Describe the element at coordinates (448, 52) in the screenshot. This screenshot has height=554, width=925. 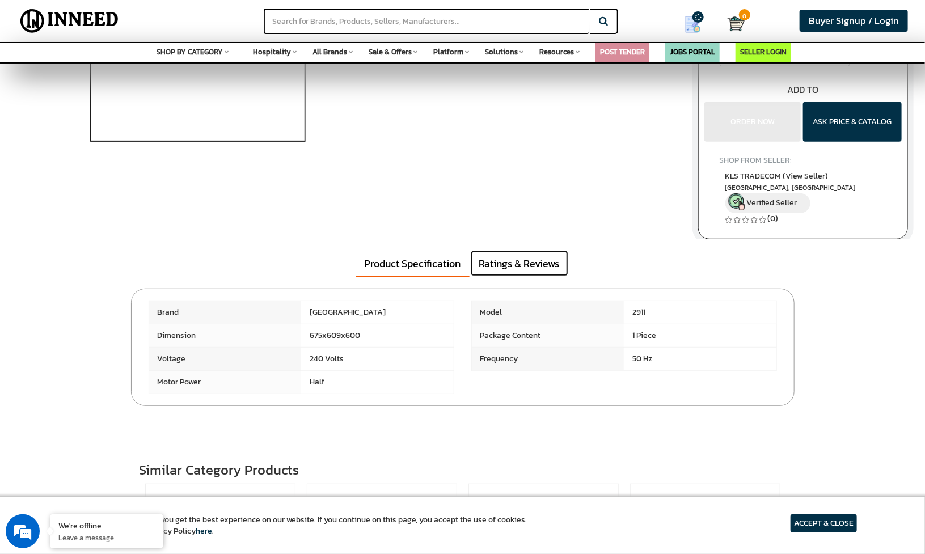
I see `span: Platform` at that location.